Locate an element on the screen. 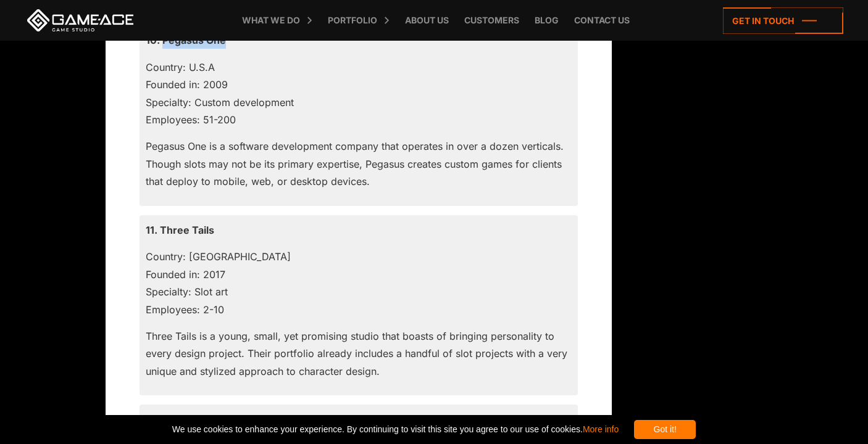  p: 12. Thunderkick is located at coordinates (358, 420).